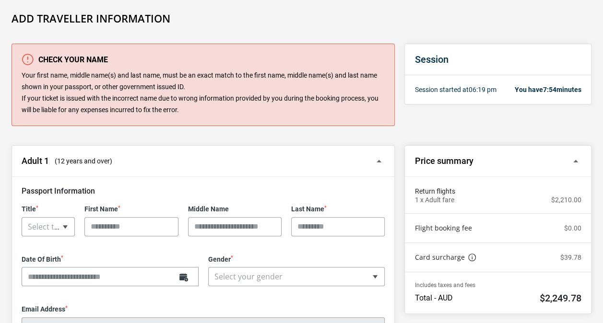  Describe the element at coordinates (203, 309) in the screenshot. I see `label: Email Address` at that location.